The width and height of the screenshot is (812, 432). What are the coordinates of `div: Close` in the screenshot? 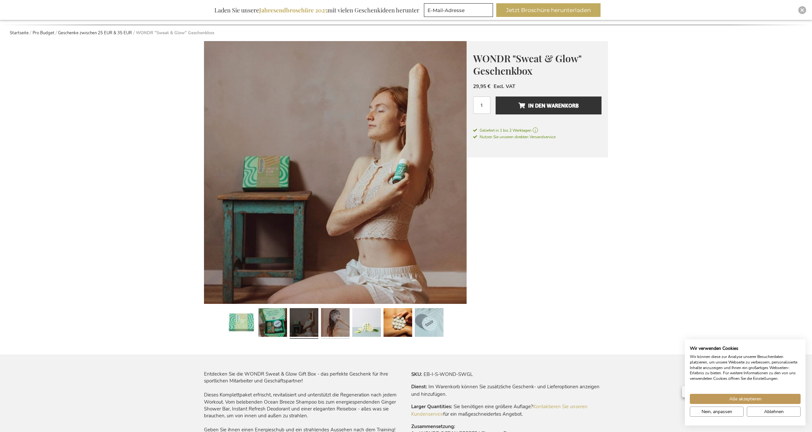 It's located at (803, 10).